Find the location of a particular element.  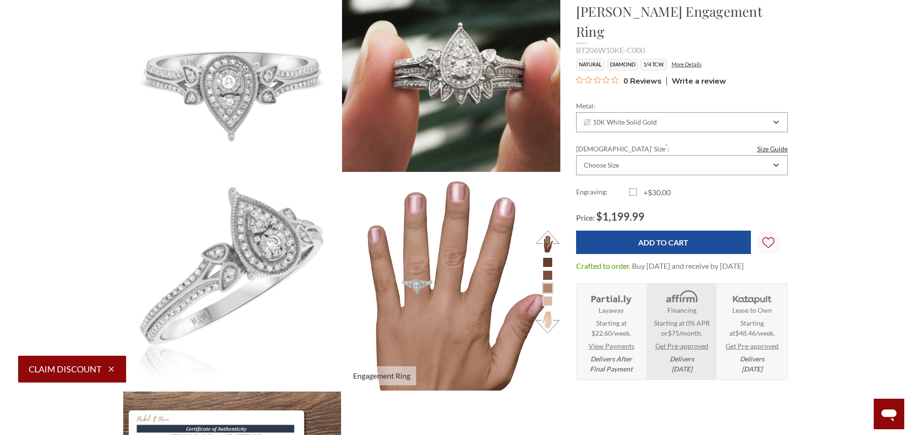

span: 0 Reviews is located at coordinates (642, 81).